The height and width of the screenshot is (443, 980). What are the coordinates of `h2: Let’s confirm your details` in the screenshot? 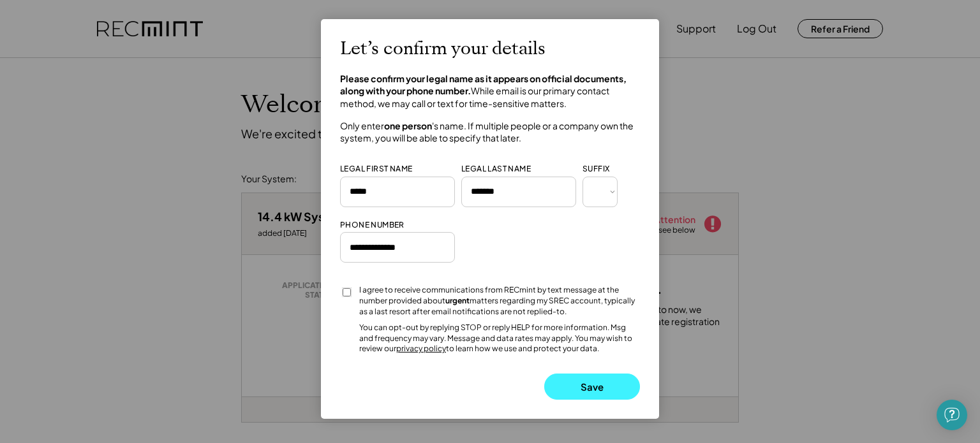 It's located at (442, 49).